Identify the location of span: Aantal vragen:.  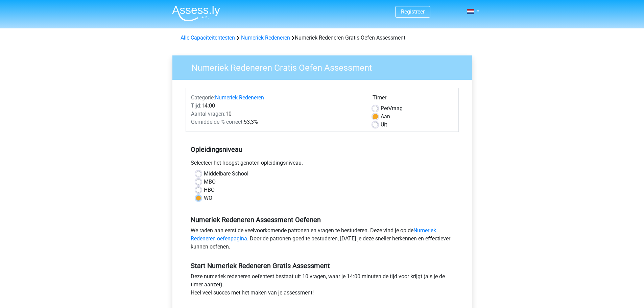
(208, 114).